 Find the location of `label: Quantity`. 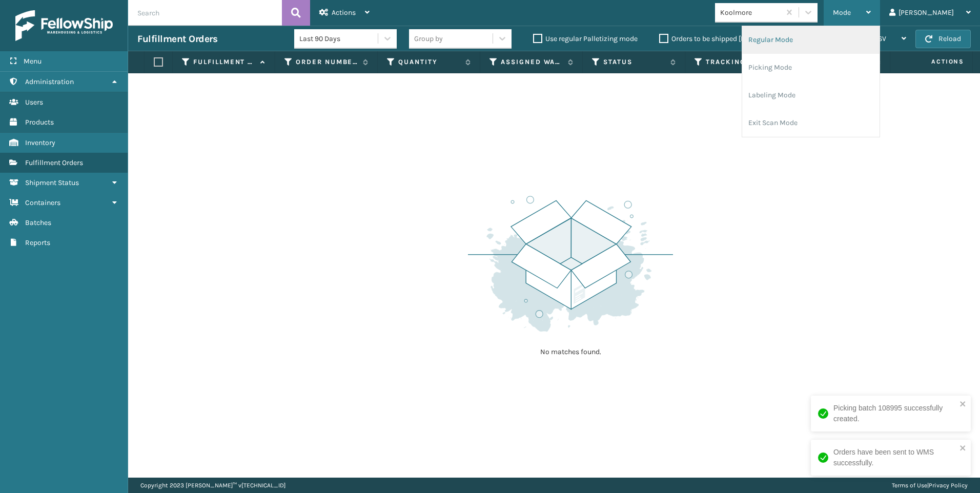

label: Quantity is located at coordinates (429, 62).